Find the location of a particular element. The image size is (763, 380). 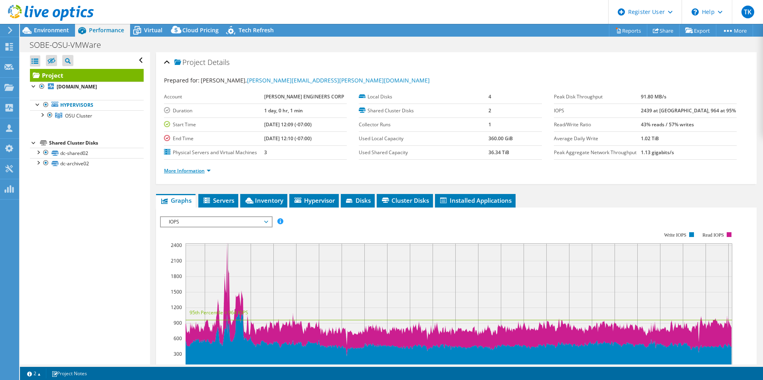

span: Cluster Disks is located at coordinates (404, 201).